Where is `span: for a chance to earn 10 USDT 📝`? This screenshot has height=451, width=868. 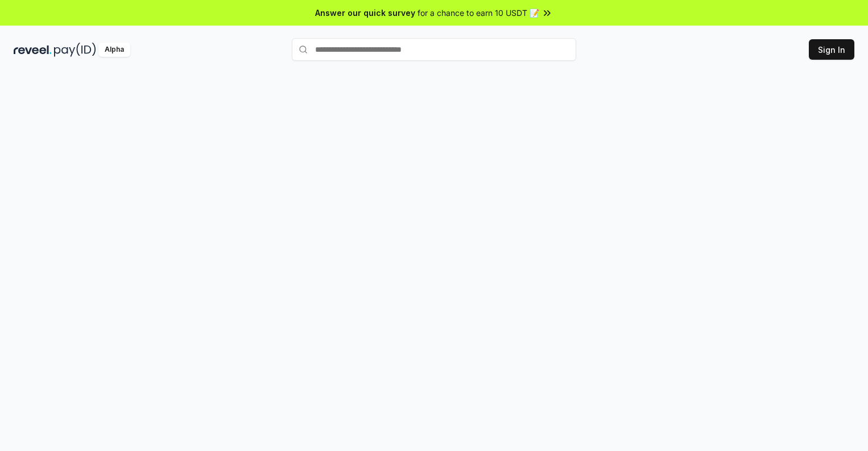 span: for a chance to earn 10 USDT 📝 is located at coordinates (478, 13).